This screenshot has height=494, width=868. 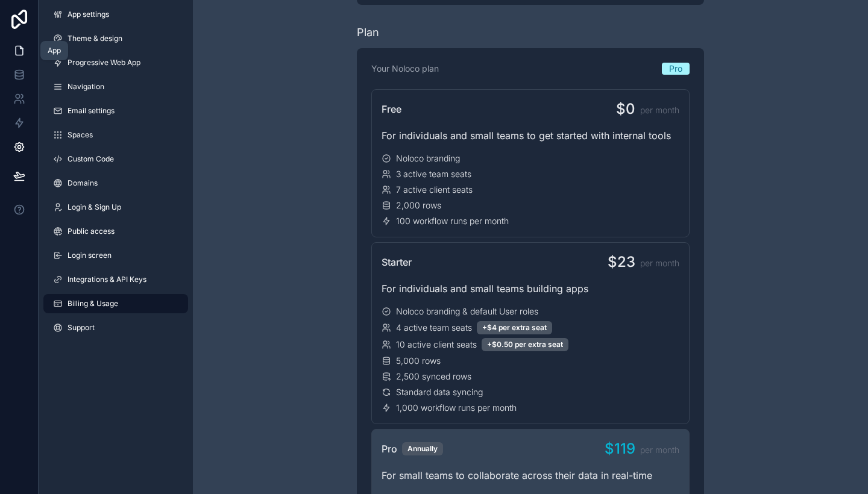 I want to click on span: Billing & Usage, so click(x=93, y=304).